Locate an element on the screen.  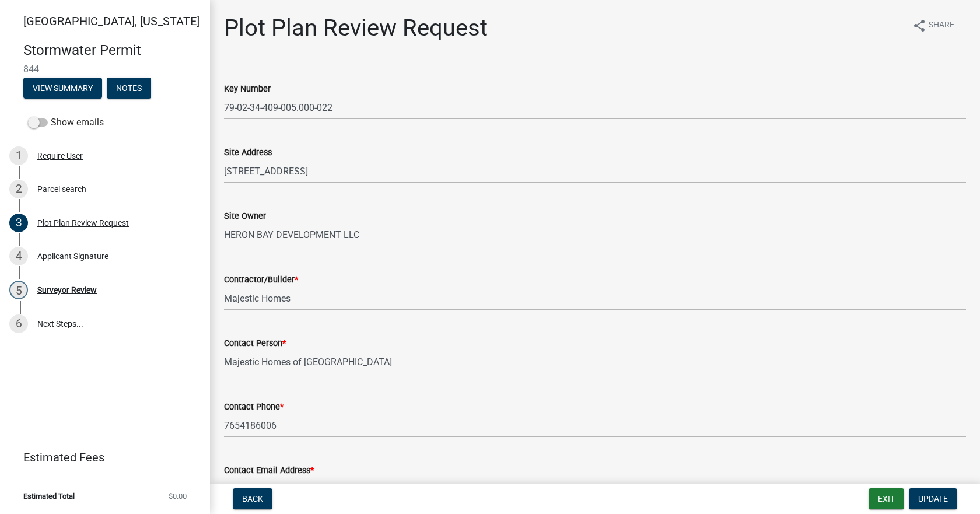
span: Update is located at coordinates (933, 498).